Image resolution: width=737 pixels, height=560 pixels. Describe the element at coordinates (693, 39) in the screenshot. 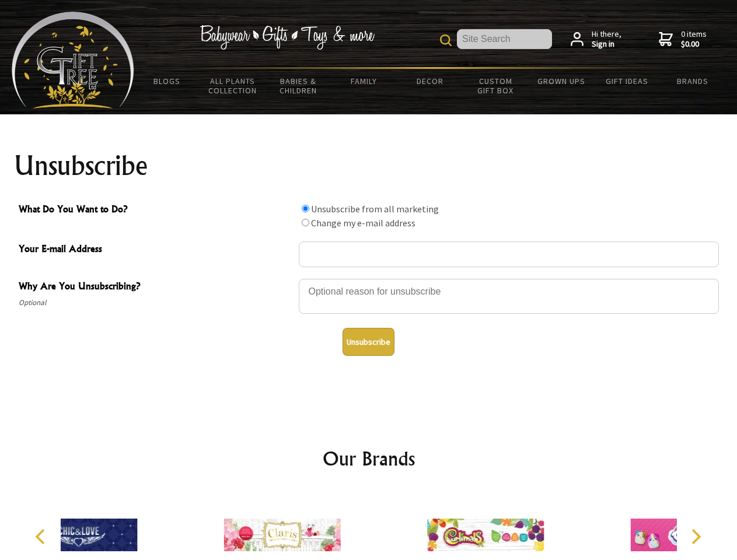

I see `span: 0 items` at that location.